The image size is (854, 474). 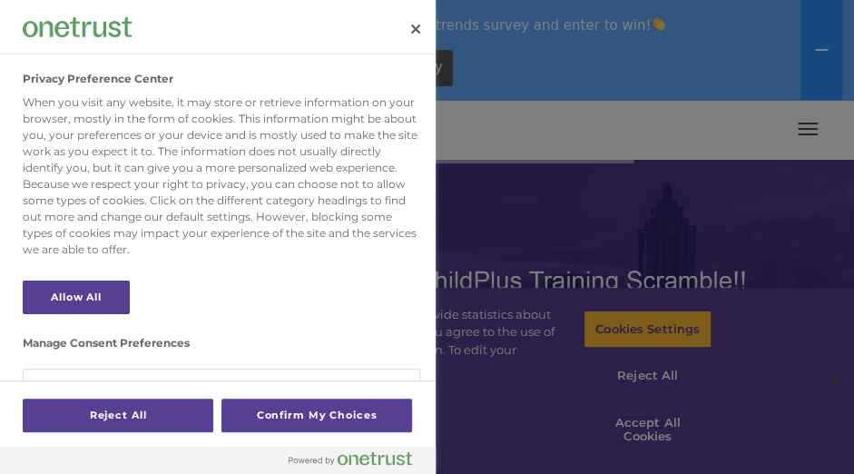 I want to click on div: When you visit any website, it may store or retrieve information on your browser, mostly in the f..., so click(x=221, y=176).